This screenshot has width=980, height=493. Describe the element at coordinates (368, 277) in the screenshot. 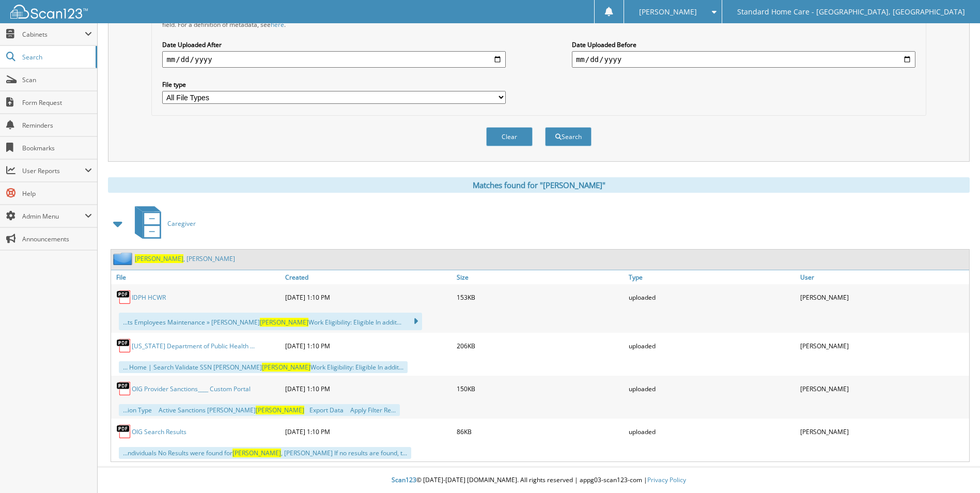

I see `a: Created` at that location.